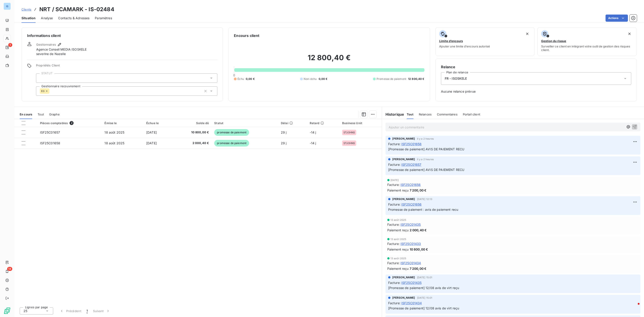 This screenshot has height=317, width=644. What do you see at coordinates (50, 143) in the screenshot?
I see `span: ISF25C01658` at bounding box center [50, 143].